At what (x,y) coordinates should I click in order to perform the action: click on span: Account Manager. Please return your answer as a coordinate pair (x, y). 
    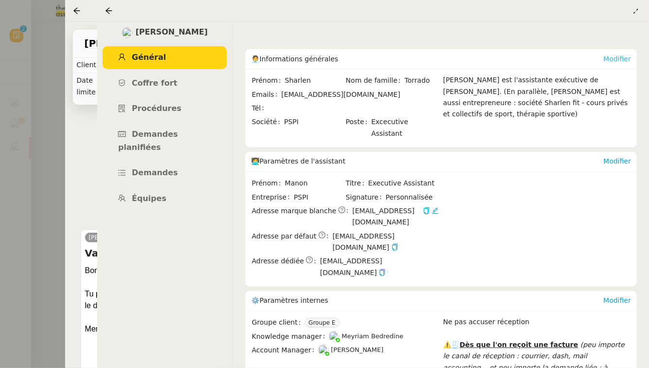
    Looking at the image, I should click on (285, 350).